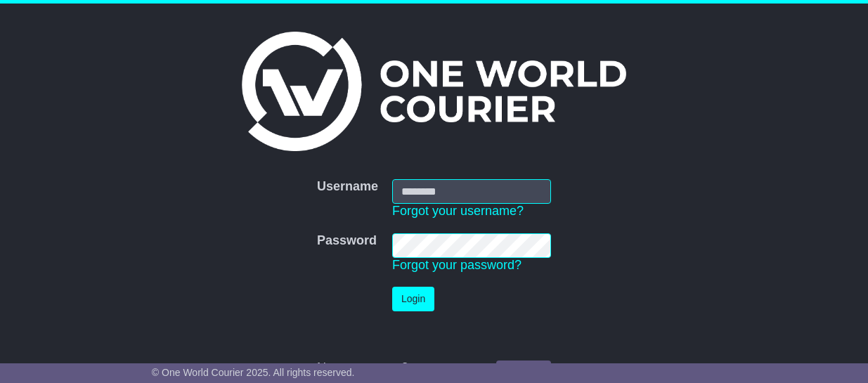 The width and height of the screenshot is (868, 383). What do you see at coordinates (434, 92) in the screenshot?
I see `img: One World` at bounding box center [434, 92].